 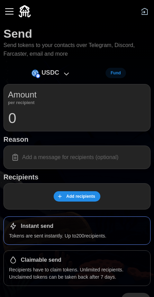 I want to click on span: Add recipients, so click(x=80, y=196).